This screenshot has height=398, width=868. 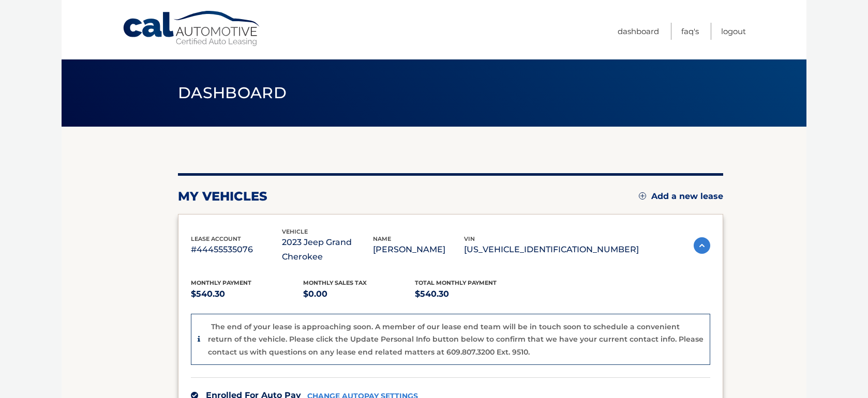 What do you see at coordinates (335, 283) in the screenshot?
I see `span: Monthly sales Tax` at bounding box center [335, 283].